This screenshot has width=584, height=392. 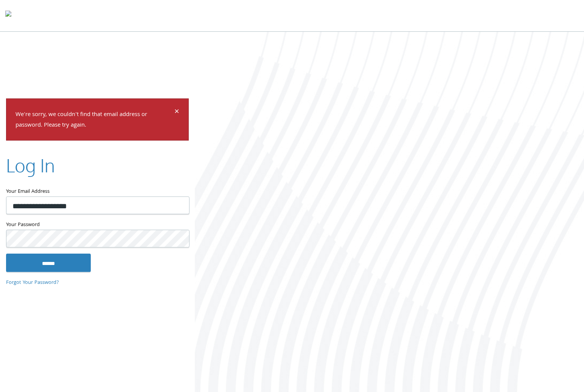 I want to click on label: Your Password, so click(x=97, y=225).